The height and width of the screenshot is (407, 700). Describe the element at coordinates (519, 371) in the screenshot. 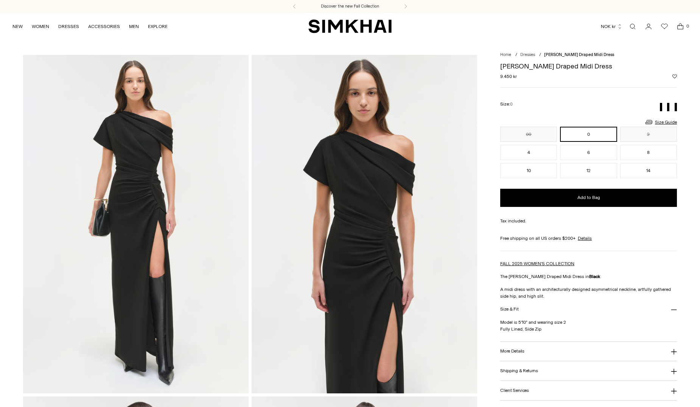

I see `h3: Shipping & Returns` at that location.